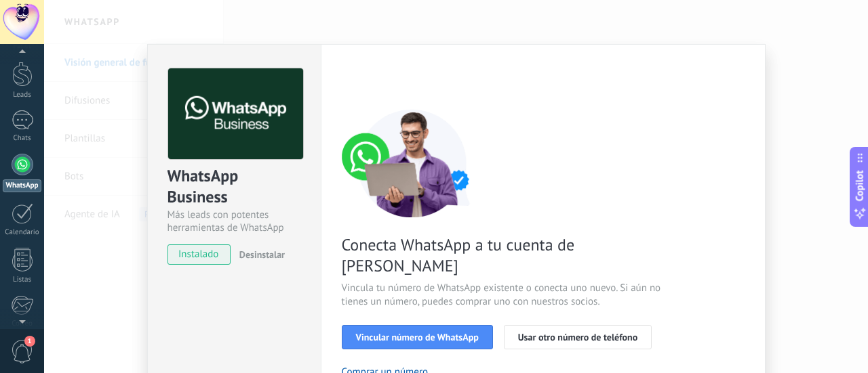 The width and height of the screenshot is (868, 373). I want to click on div: Más leads con potentes herramientas de WhatsApp, so click(233, 221).